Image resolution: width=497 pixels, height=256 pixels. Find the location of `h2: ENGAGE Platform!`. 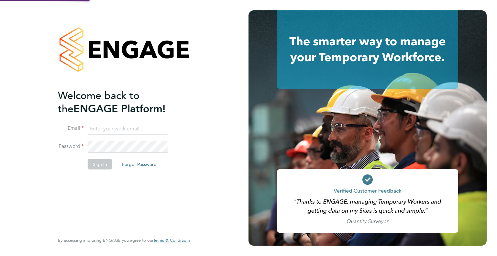

h2: ENGAGE Platform! is located at coordinates (121, 102).